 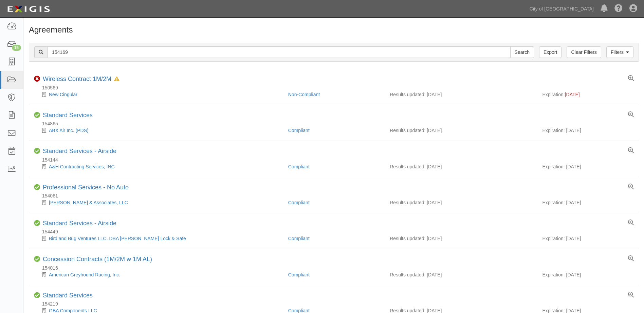 What do you see at coordinates (336, 304) in the screenshot?
I see `div: 154219` at bounding box center [336, 304].